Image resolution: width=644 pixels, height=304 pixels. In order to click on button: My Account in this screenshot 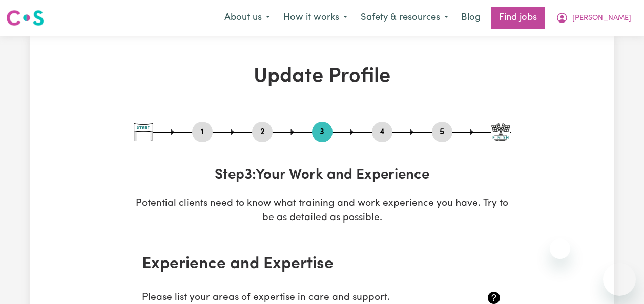, I will do `click(593, 18)`.